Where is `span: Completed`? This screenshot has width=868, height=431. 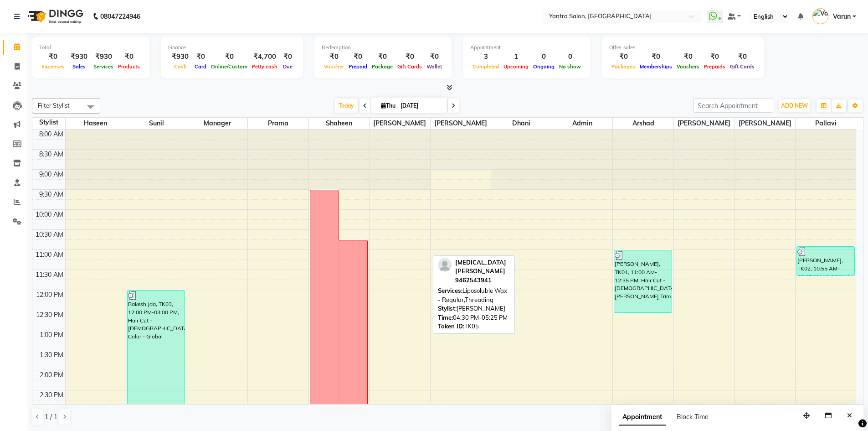
span: Completed is located at coordinates (486, 66).